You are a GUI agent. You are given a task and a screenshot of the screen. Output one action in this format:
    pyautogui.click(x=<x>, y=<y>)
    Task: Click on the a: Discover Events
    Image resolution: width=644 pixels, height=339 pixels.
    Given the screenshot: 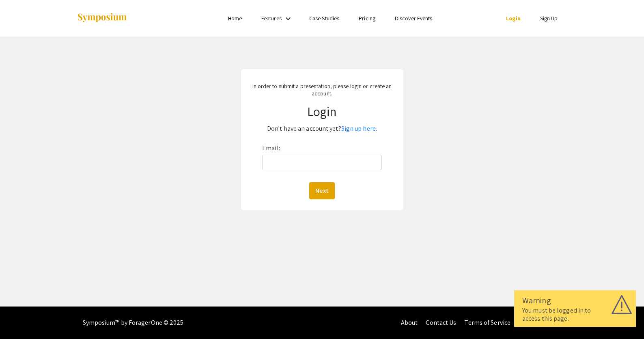 What is the action you would take?
    pyautogui.click(x=413, y=18)
    